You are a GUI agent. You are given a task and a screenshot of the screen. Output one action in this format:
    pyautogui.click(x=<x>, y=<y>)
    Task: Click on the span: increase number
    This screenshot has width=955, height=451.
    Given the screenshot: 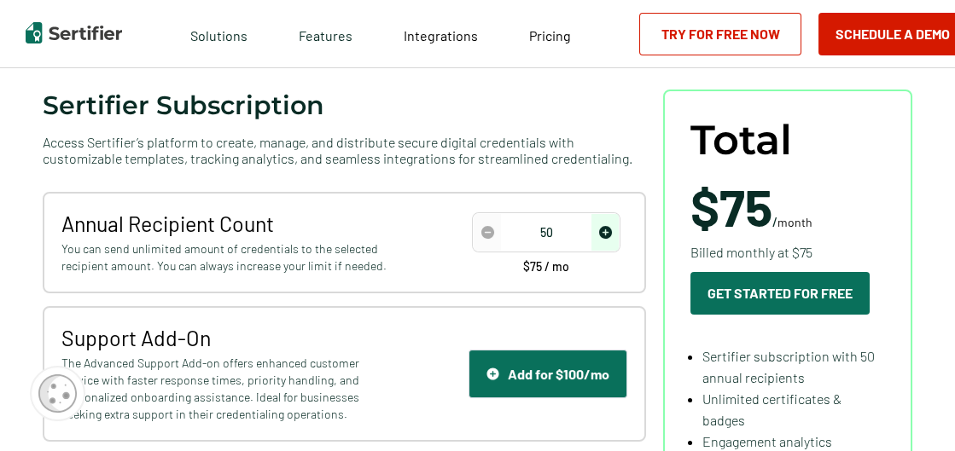 What is the action you would take?
    pyautogui.click(x=605, y=232)
    